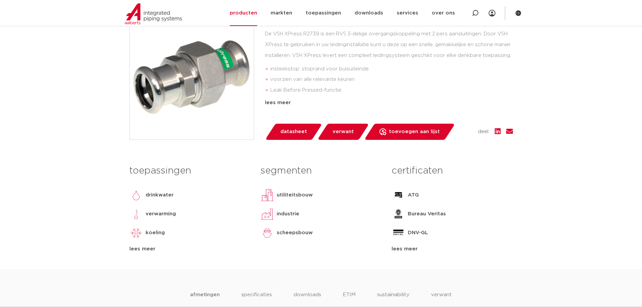  Describe the element at coordinates (267, 214) in the screenshot. I see `img: industrie` at that location.